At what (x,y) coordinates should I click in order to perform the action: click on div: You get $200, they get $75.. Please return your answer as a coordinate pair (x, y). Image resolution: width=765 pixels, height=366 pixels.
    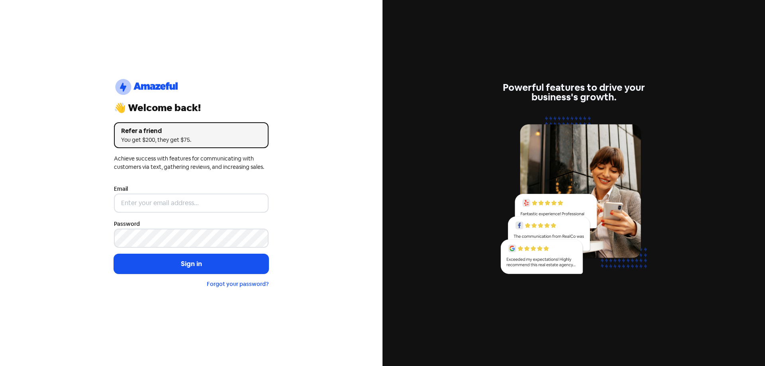
    Looking at the image, I should click on (191, 140).